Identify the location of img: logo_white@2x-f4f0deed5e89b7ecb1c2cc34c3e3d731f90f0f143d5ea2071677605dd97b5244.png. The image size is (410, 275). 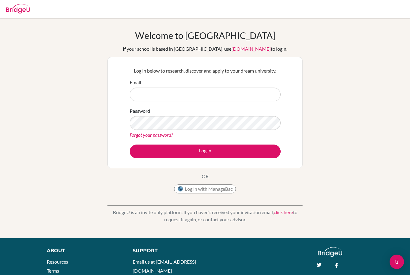
(330, 252).